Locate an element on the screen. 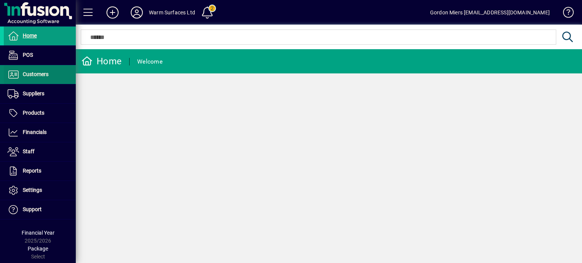 The image size is (582, 263). a: Staff is located at coordinates (40, 152).